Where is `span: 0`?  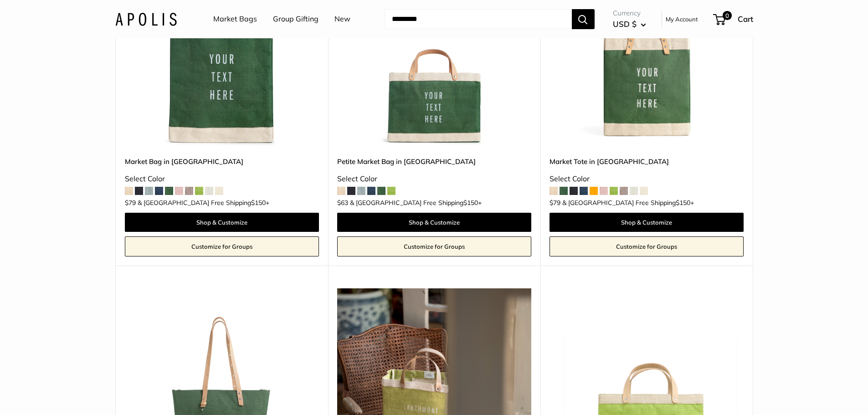
span: 0 is located at coordinates (727, 15).